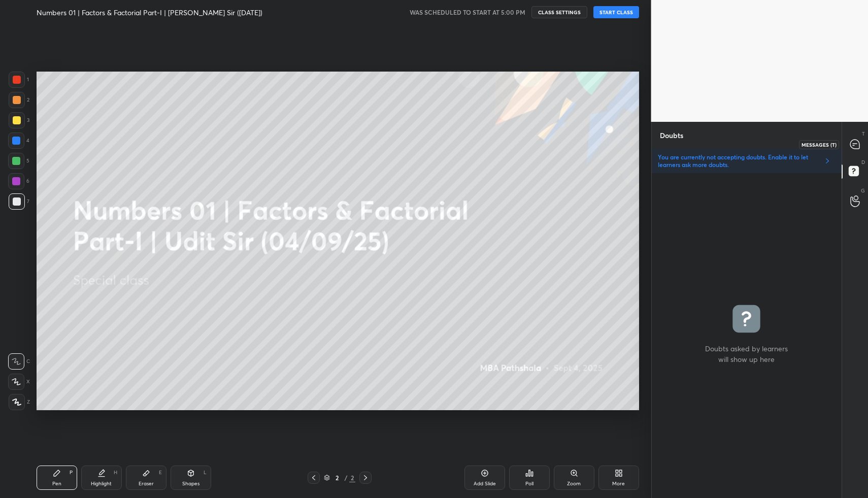  I want to click on p: Doubts, so click(672, 135).